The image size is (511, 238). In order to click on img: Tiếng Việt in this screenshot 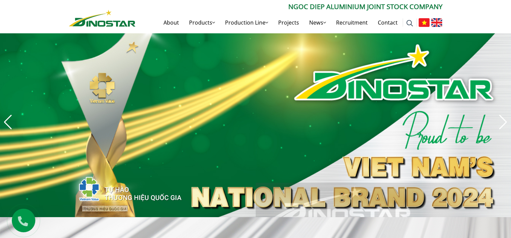, I will do `click(424, 23)`.